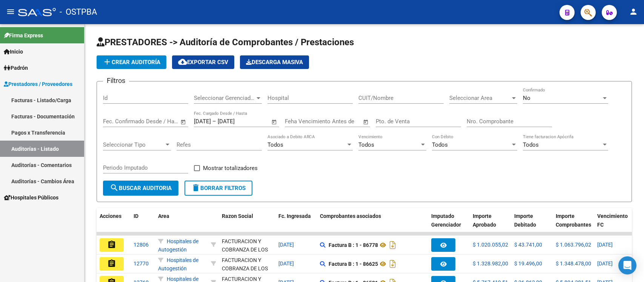 The image size is (644, 282). Describe the element at coordinates (38, 84) in the screenshot. I see `span: Prestadores / Proveedores` at that location.